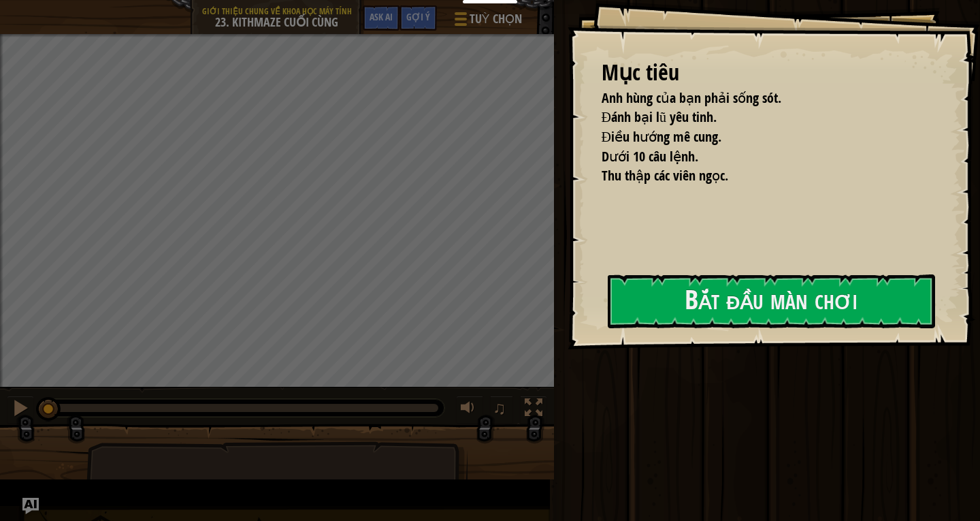 This screenshot has height=521, width=980. What do you see at coordinates (757, 137) in the screenshot?
I see `li: Điều hướng mê cung.` at bounding box center [757, 137].